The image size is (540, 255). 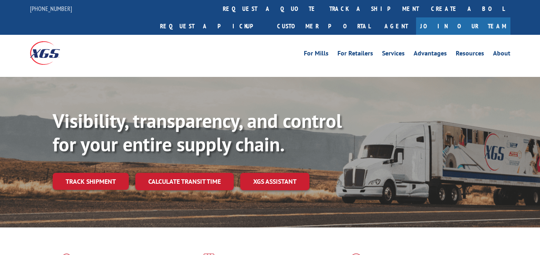 What do you see at coordinates (396, 26) in the screenshot?
I see `a: Agent` at bounding box center [396, 26].